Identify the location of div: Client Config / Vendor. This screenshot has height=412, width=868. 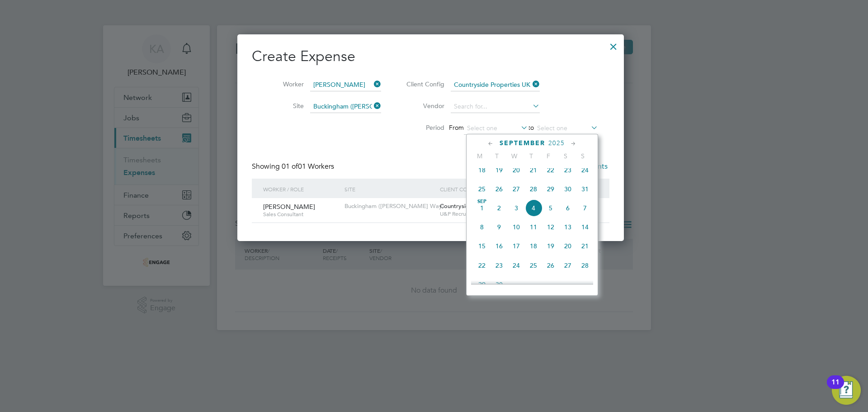
(485, 189).